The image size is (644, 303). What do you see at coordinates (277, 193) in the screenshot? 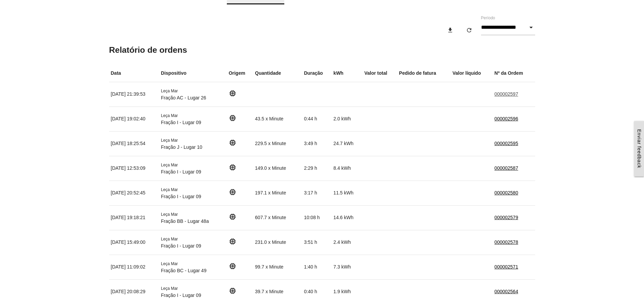
I see `td: 197.1 x Minute` at bounding box center [277, 193].